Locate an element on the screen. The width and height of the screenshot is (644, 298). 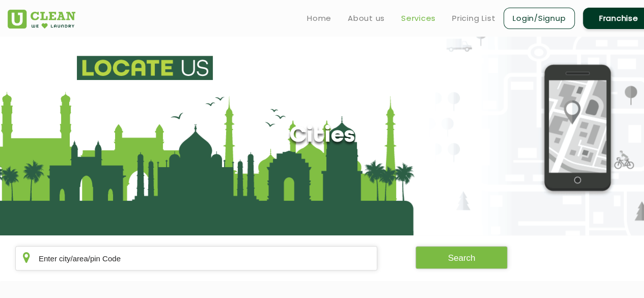
a: About us is located at coordinates (366, 18).